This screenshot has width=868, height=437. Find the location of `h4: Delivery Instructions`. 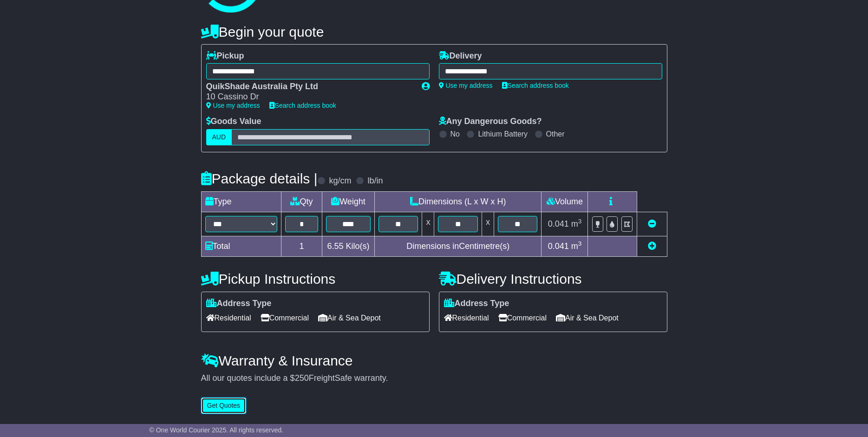

h4: Delivery Instructions is located at coordinates (553, 278).